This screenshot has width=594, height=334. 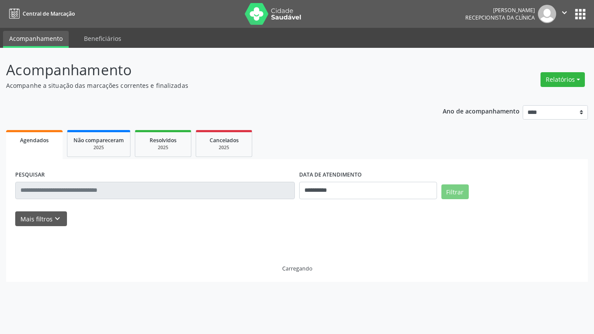 I want to click on span: Recepcionista da clínica, so click(x=500, y=17).